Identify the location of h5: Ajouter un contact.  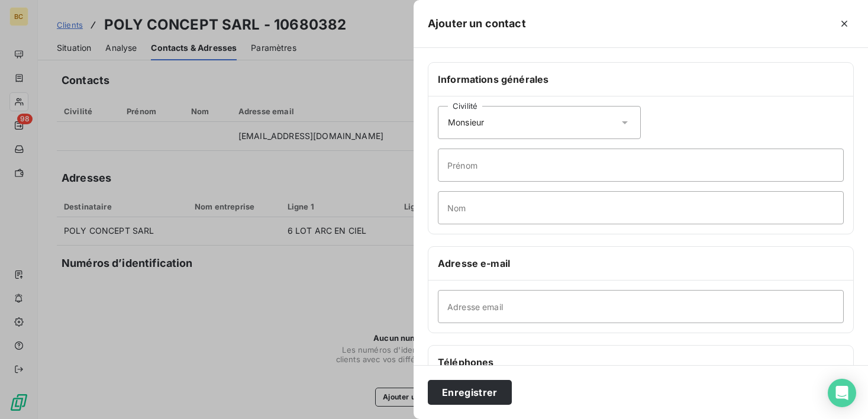
(477, 24).